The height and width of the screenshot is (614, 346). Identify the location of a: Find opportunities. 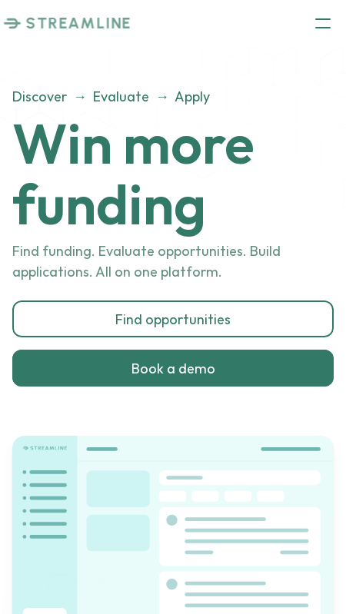
(173, 319).